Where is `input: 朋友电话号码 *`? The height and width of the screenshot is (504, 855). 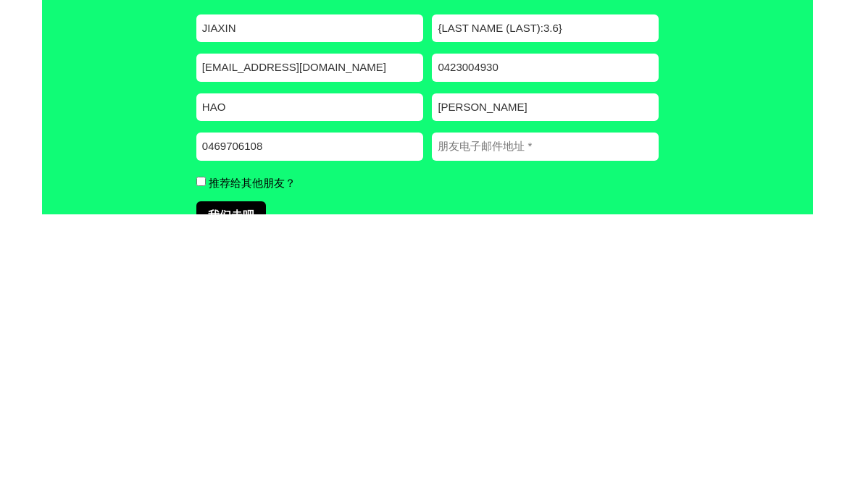
input: 朋友电话号码 * is located at coordinates (309, 436).